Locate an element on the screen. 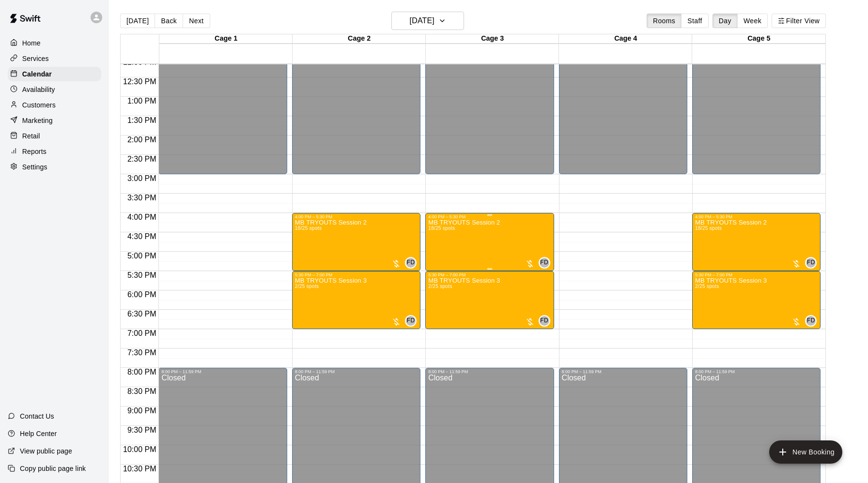 The height and width of the screenshot is (483, 868). button: add is located at coordinates (805, 452).